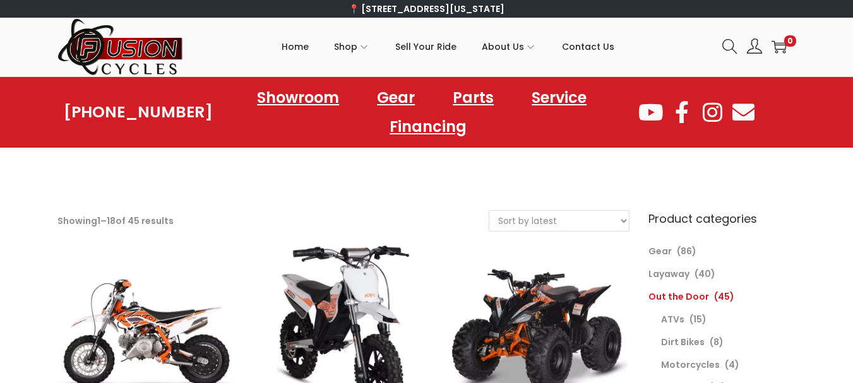 Image resolution: width=853 pixels, height=383 pixels. I want to click on span: 1, so click(98, 221).